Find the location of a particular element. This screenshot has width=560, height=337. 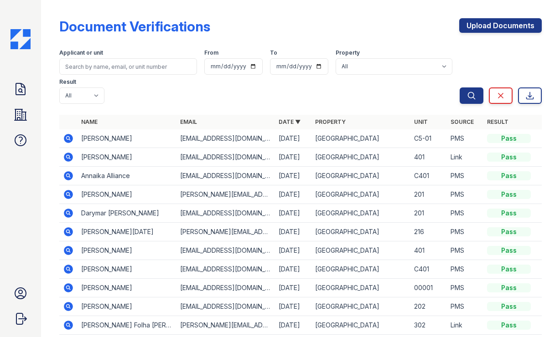

div: Document Verifications is located at coordinates (134, 26).